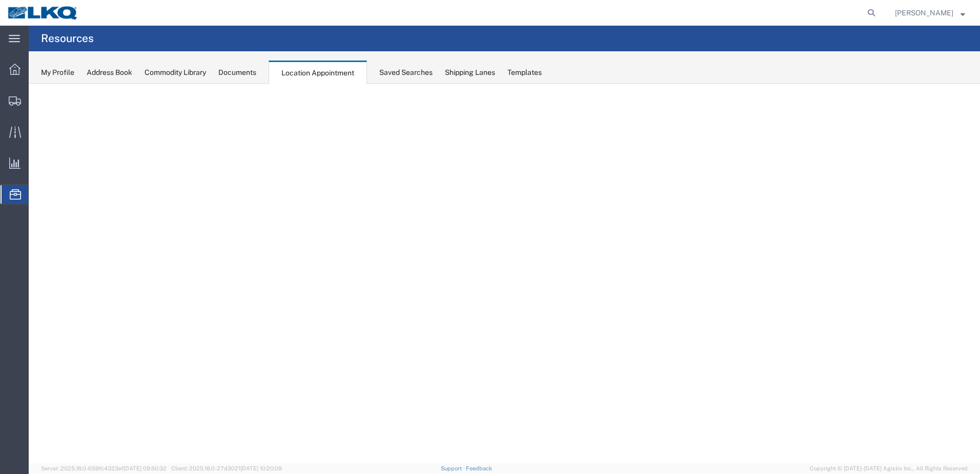 This screenshot has width=980, height=474. Describe the element at coordinates (479, 468) in the screenshot. I see `a: Feedback` at that location.